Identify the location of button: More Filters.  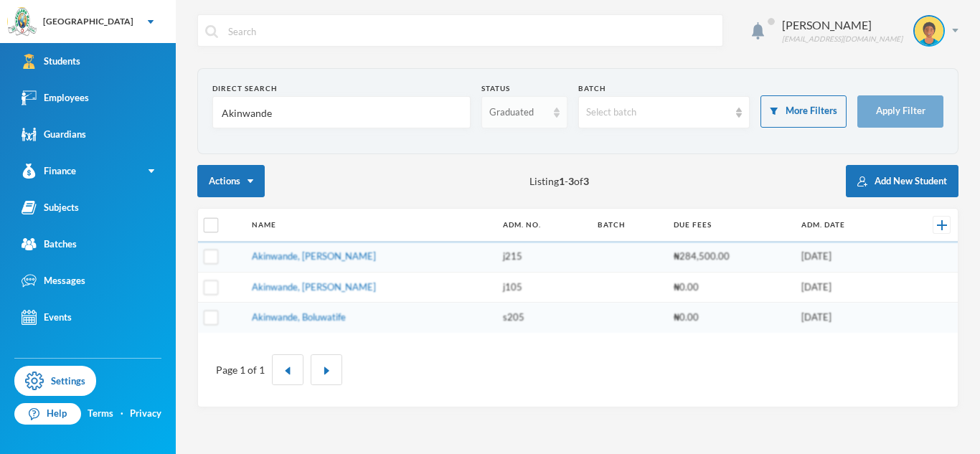
(804, 111).